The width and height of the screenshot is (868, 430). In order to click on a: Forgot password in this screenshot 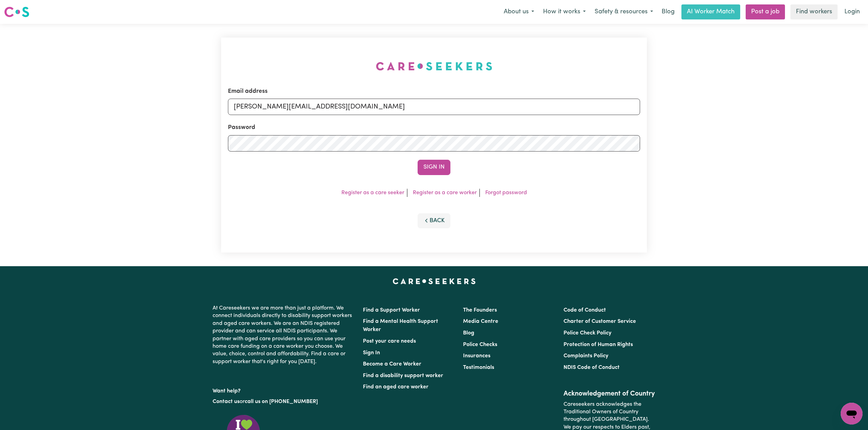, I will do `click(506, 193)`.